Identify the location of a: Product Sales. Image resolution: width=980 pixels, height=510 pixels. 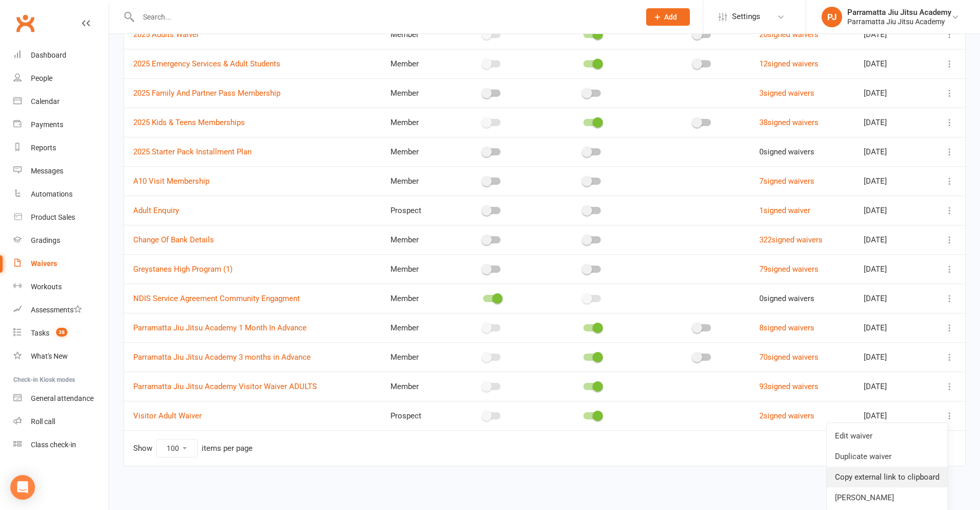
(60, 217).